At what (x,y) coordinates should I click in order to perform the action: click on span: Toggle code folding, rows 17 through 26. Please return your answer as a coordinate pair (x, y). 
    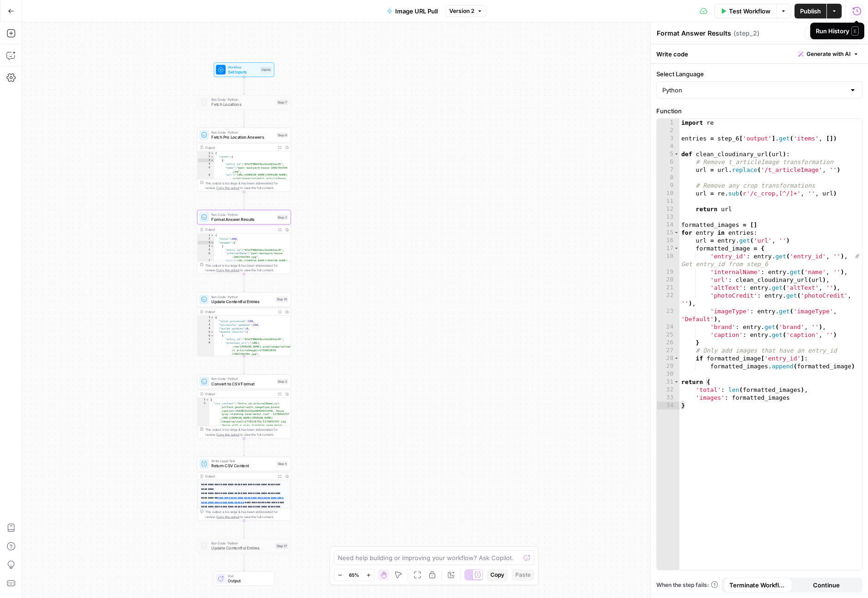
    Looking at the image, I should click on (676, 248).